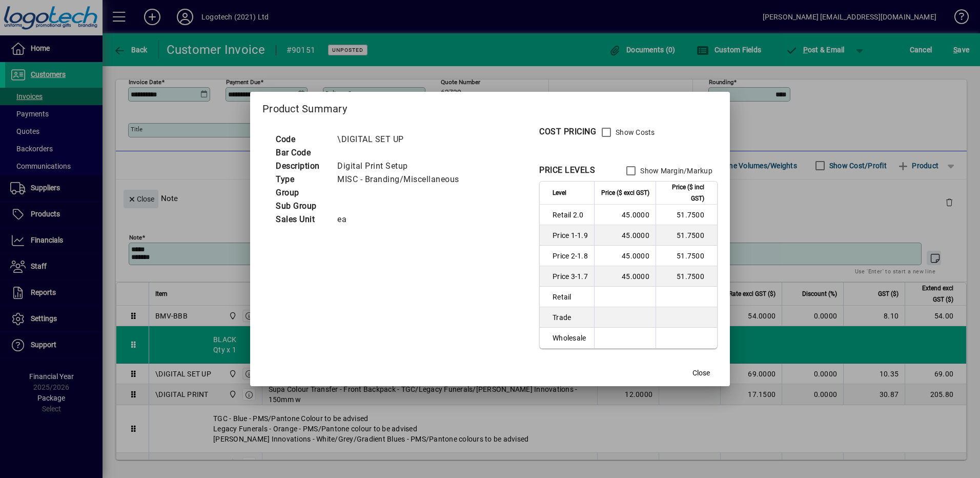  I want to click on td: Sub Group, so click(301, 206).